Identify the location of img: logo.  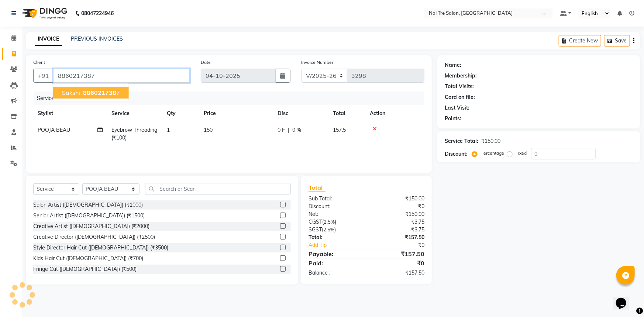
(44, 13).